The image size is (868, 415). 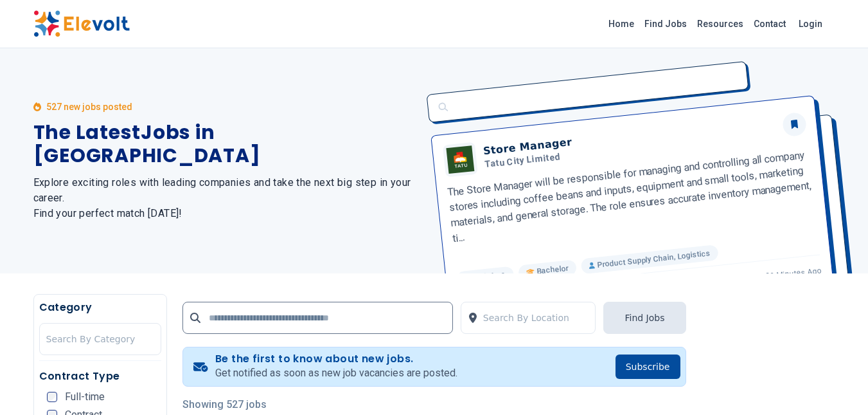 I want to click on a: Find Jobs, so click(x=666, y=24).